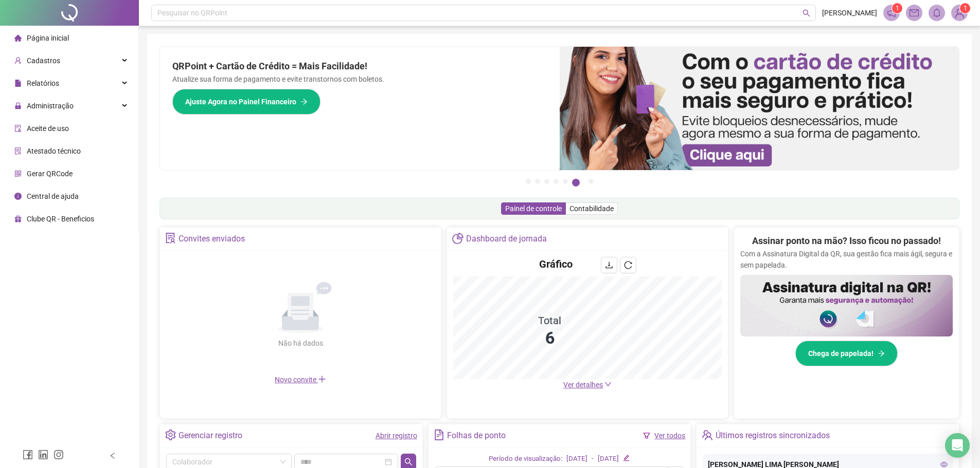 This screenshot has height=468, width=980. I want to click on span: Aceite de uso, so click(48, 129).